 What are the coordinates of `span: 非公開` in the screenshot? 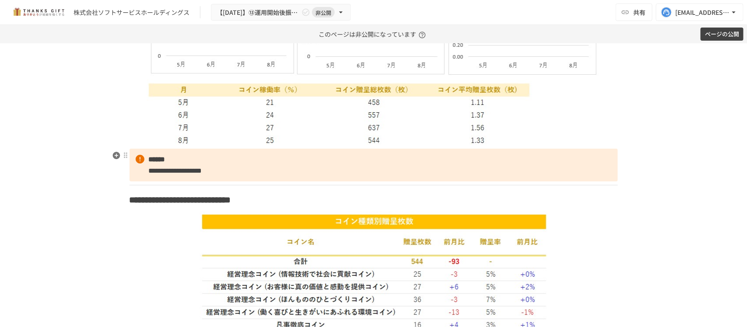 It's located at (323, 12).